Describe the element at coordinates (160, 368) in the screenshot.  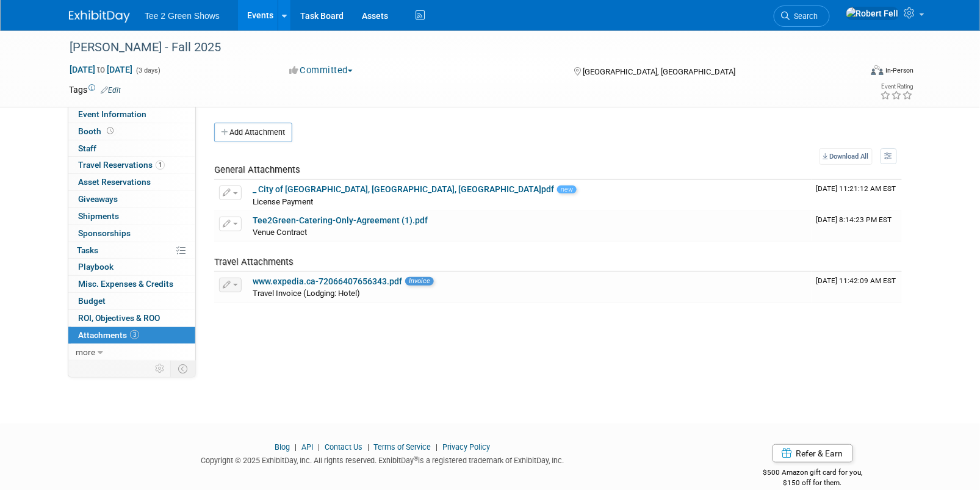
I see `td: Personalize Event Tab Strip` at that location.